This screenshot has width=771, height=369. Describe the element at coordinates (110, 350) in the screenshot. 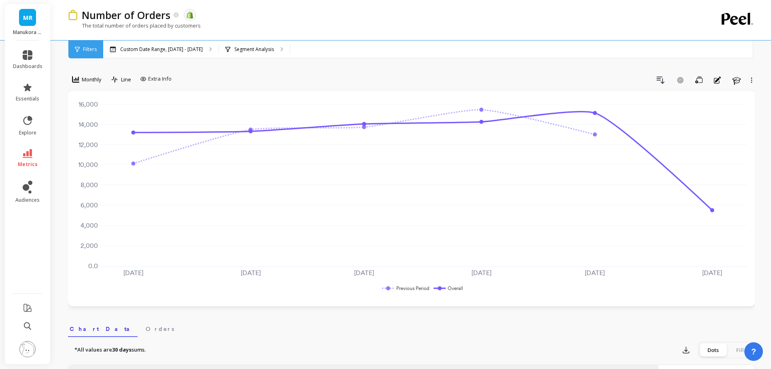

I see `p: *All values are sums.` at that location.